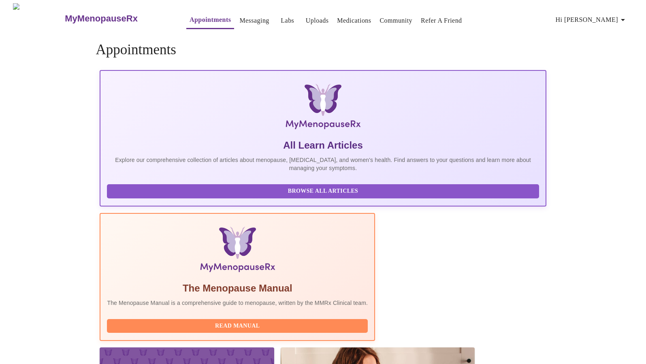 The height and width of the screenshot is (364, 646). Describe the element at coordinates (441, 21) in the screenshot. I see `a: Refer a Friend` at that location.